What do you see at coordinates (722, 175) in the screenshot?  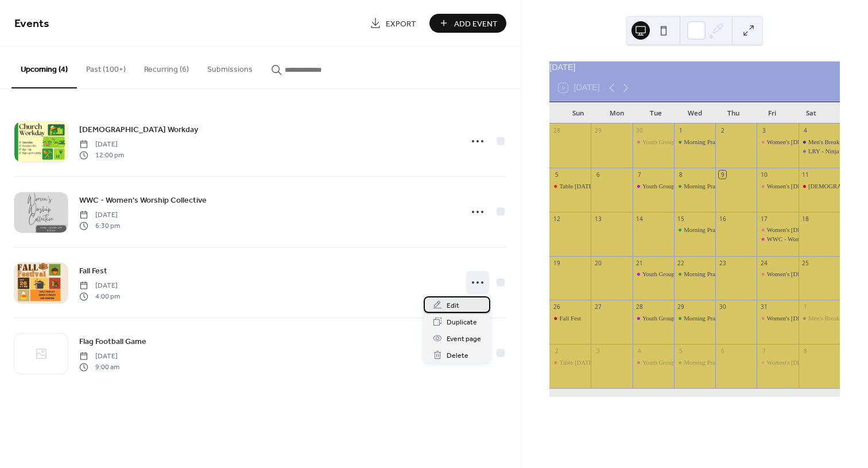 I see `div: 9` at bounding box center [722, 175].